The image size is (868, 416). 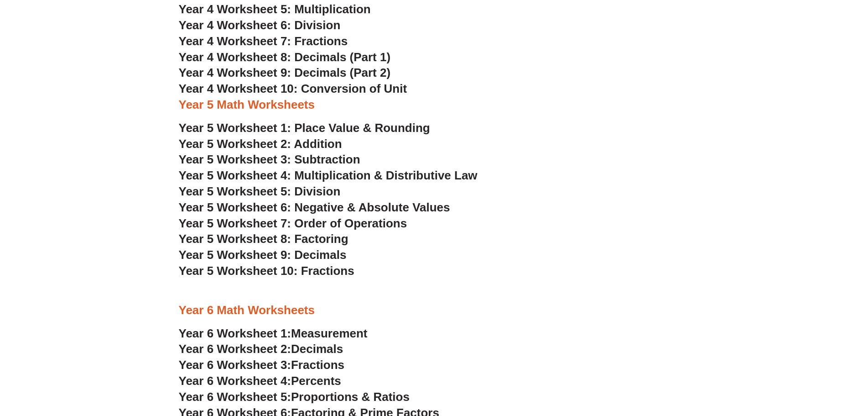 What do you see at coordinates (275, 9) in the screenshot?
I see `span: Year 4 Worksheet 5: Multiplication` at bounding box center [275, 9].